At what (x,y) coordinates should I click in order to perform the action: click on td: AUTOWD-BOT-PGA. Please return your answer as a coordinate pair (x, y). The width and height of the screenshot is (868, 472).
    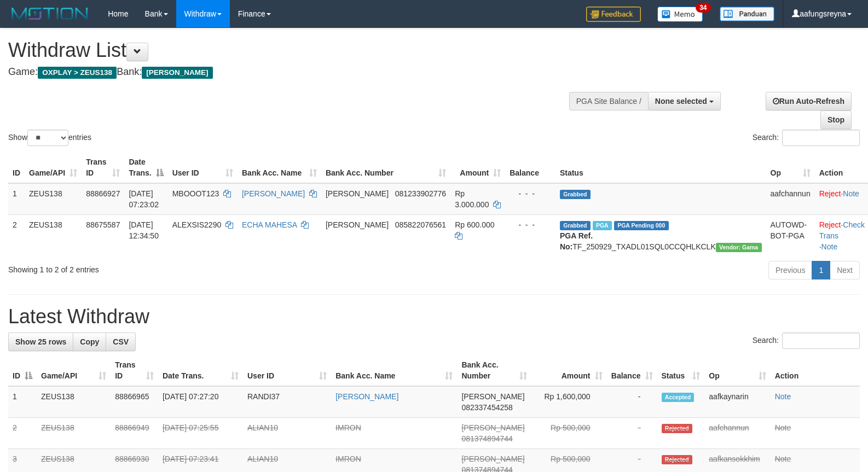
    Looking at the image, I should click on (790, 235).